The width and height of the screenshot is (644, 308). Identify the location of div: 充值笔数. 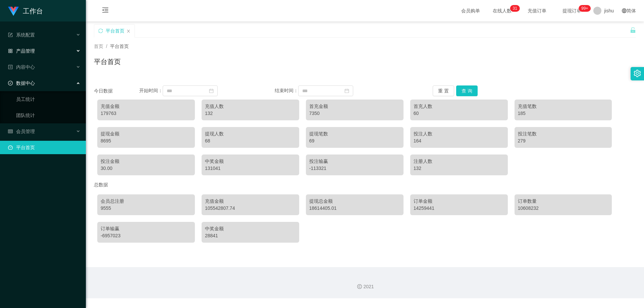
(563, 106).